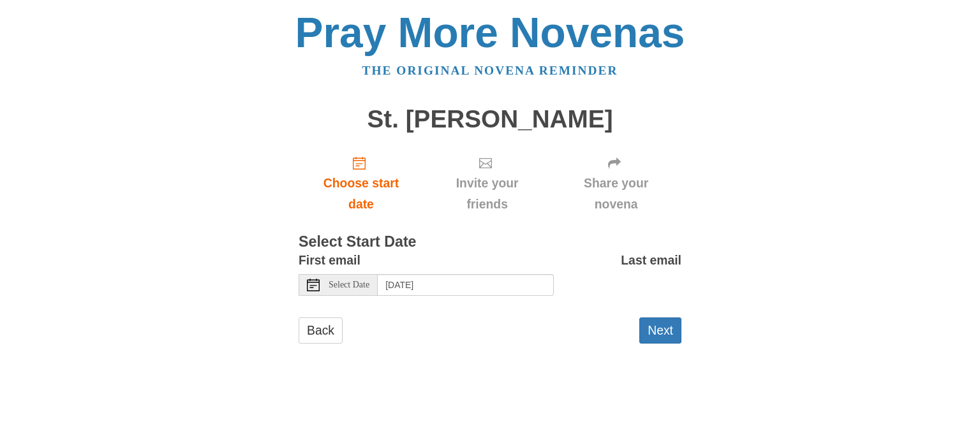 The height and width of the screenshot is (443, 980). What do you see at coordinates (349, 285) in the screenshot?
I see `span: Select Date` at bounding box center [349, 285].